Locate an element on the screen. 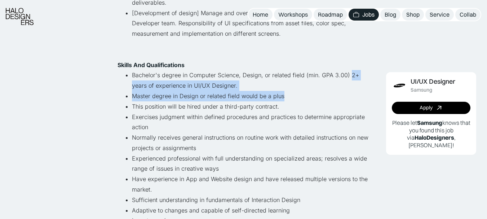  li: Sufficient understanding in fundamentals of Interaction Design is located at coordinates (251, 200).